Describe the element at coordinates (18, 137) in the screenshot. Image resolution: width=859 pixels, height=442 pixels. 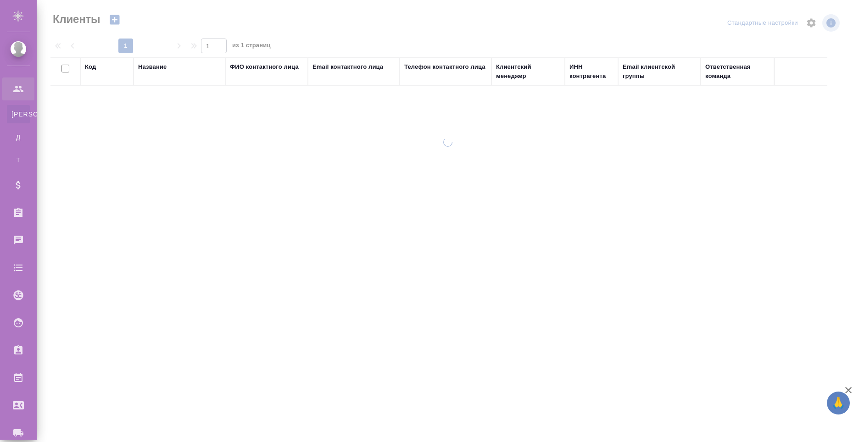
I see `a: Д` at that location.